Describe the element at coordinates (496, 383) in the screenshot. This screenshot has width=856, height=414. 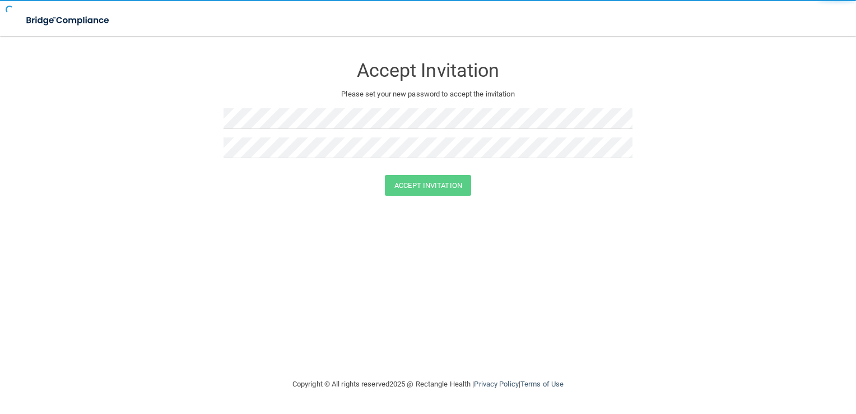
I see `a: Privacy Policy` at that location.